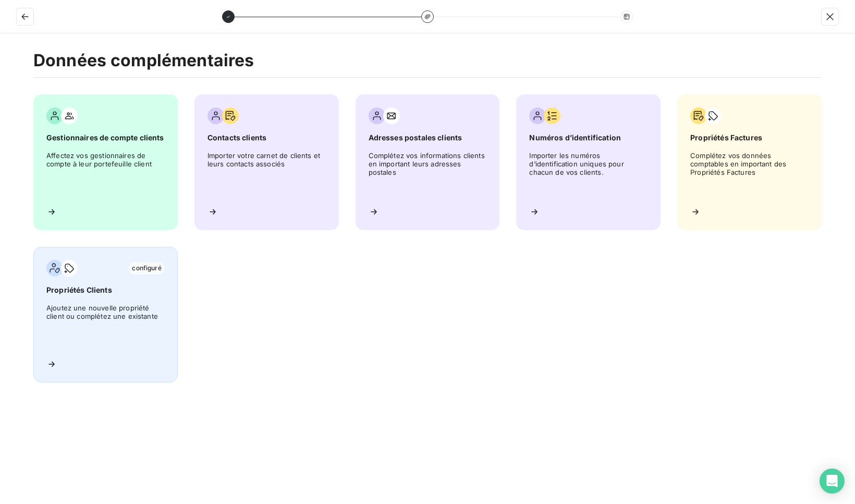  Describe the element at coordinates (588, 138) in the screenshot. I see `span: Numéros d’identification` at that location.